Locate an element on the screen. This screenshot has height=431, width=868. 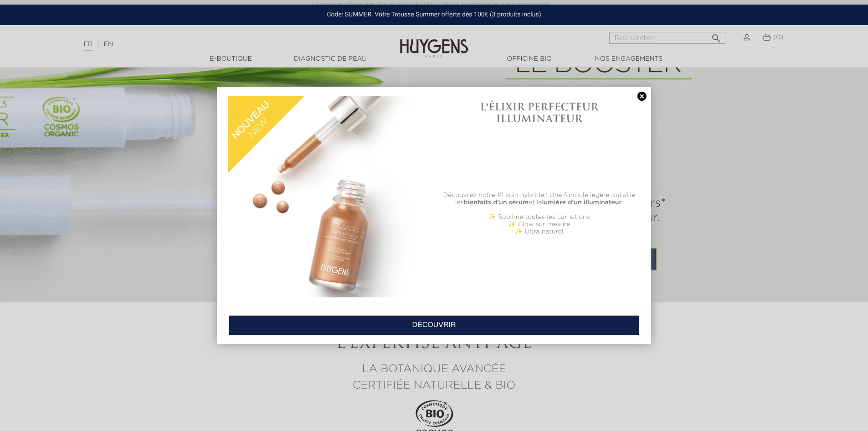
a: DÉCOUVRIR is located at coordinates (434, 325).